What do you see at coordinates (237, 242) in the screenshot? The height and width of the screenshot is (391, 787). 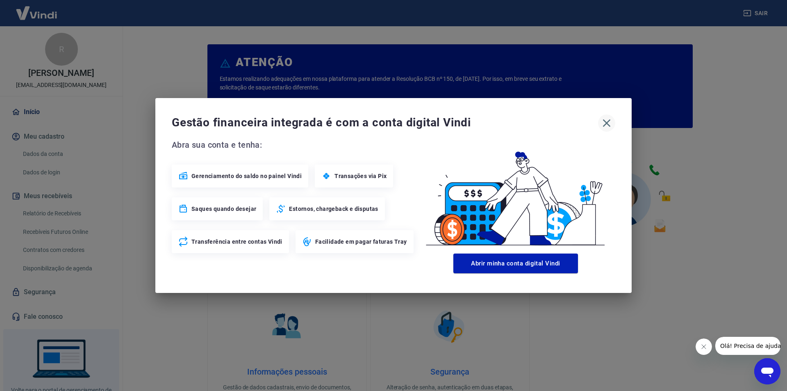 I see `span: Transferência entre contas Vindi` at bounding box center [237, 242].